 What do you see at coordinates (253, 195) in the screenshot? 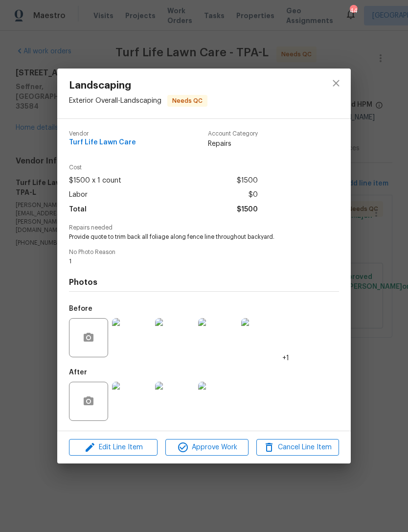
I see `span: $0` at bounding box center [253, 195].